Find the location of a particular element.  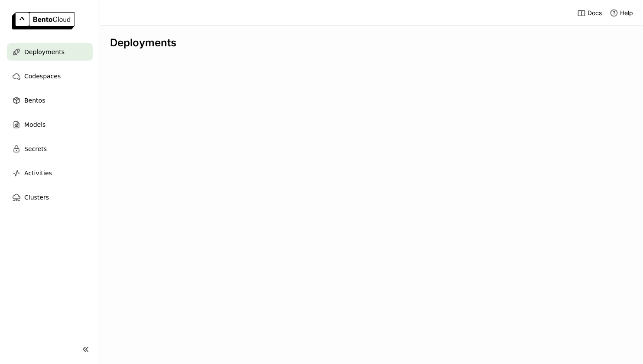

a: Models is located at coordinates (50, 125).